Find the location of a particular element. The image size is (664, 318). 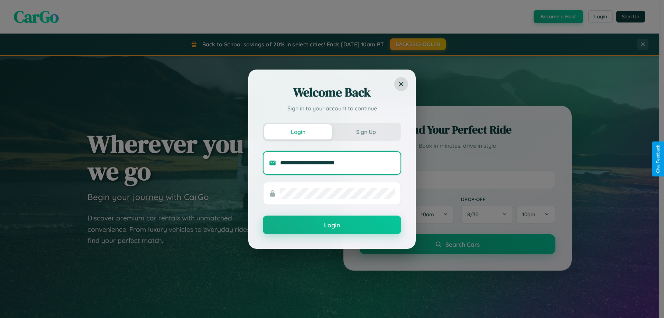

h2: Welcome Back is located at coordinates (332, 92).